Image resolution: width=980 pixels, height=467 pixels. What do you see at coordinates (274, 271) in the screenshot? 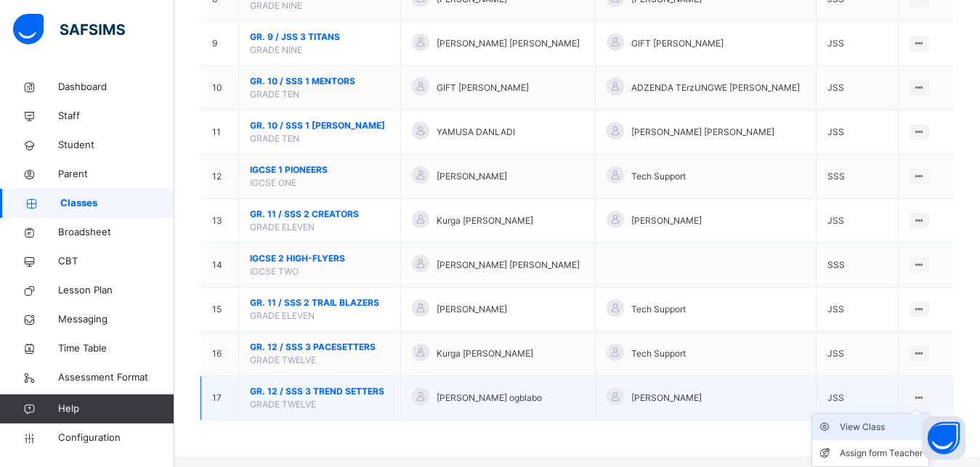
I see `span: IGCSE TWO` at bounding box center [274, 271].